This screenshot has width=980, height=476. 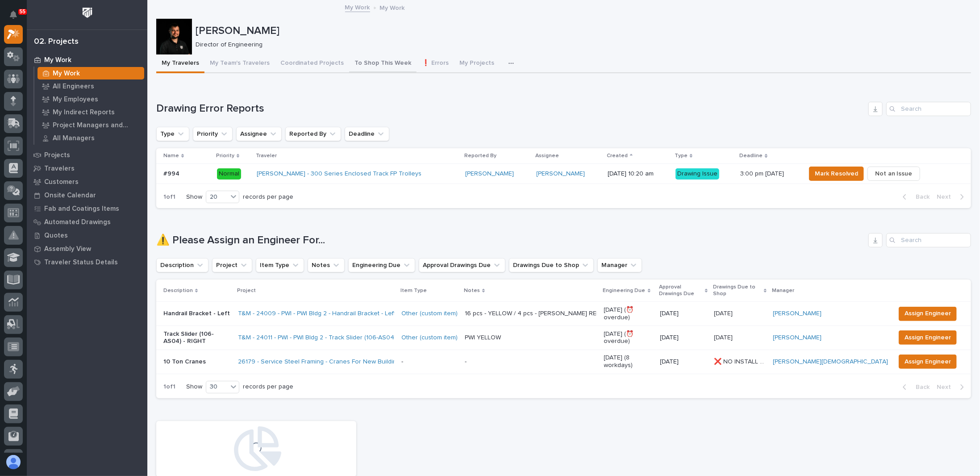 What do you see at coordinates (413, 291) in the screenshot?
I see `p: Item Type` at bounding box center [413, 291].